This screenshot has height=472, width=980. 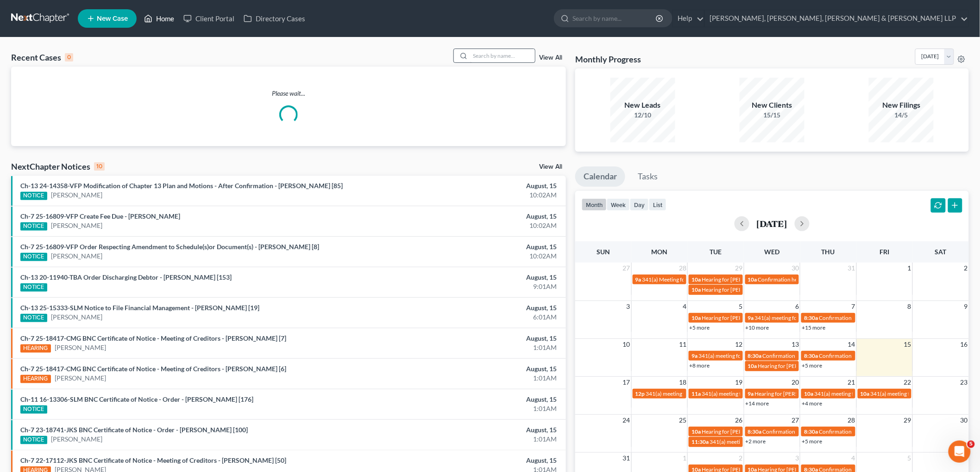 What do you see at coordinates (36, 379) in the screenshot?
I see `div: HEARING` at bounding box center [36, 379].